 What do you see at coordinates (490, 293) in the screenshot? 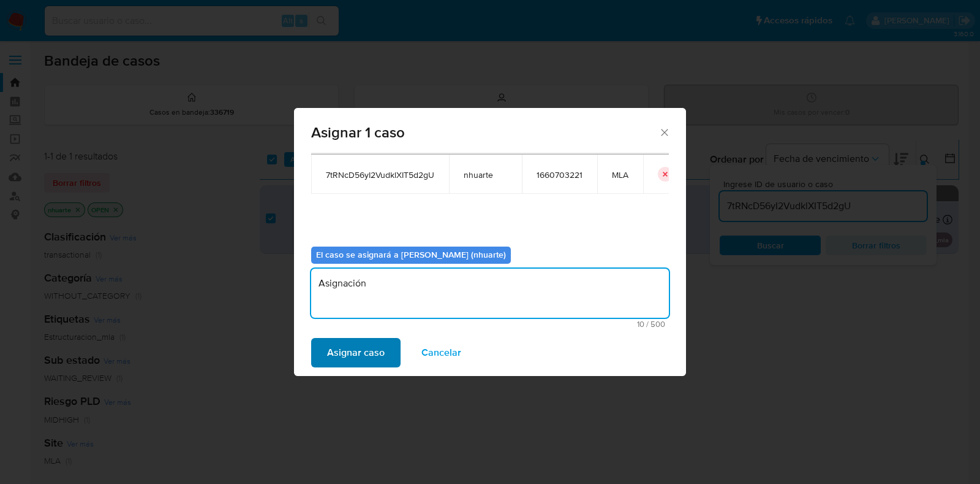
I see `textarea: Asignación` at bounding box center [490, 293].